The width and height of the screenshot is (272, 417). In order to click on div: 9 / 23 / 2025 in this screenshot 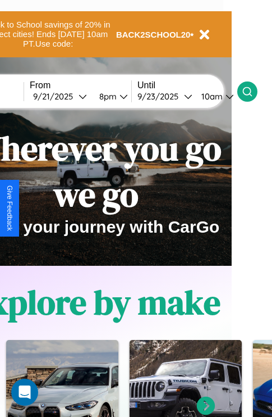, I will do `click(161, 96)`.